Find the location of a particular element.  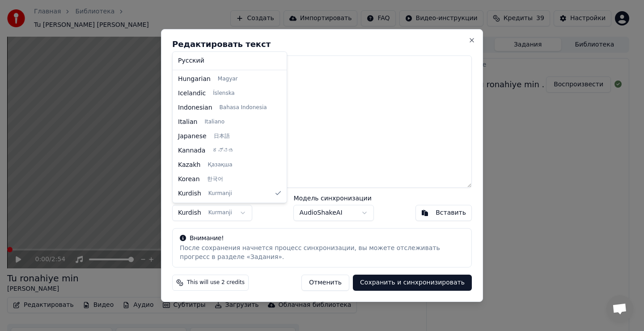

span: 日本語 is located at coordinates (222, 136).